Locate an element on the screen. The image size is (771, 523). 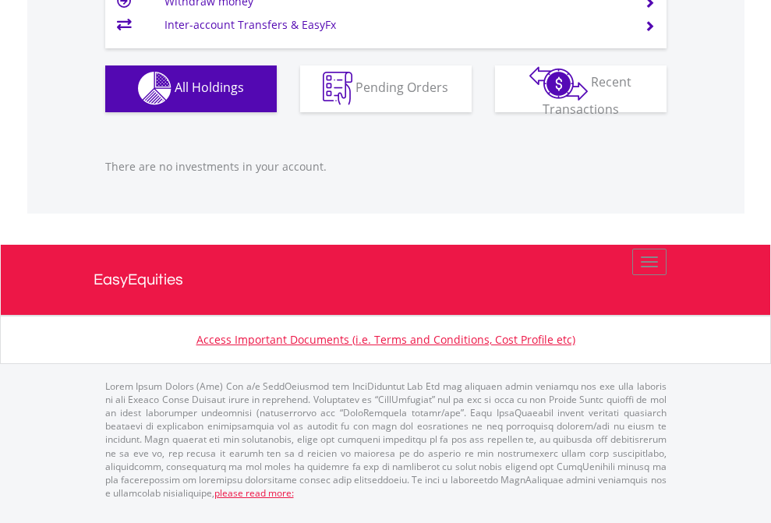
a: please read more: is located at coordinates (254, 493).